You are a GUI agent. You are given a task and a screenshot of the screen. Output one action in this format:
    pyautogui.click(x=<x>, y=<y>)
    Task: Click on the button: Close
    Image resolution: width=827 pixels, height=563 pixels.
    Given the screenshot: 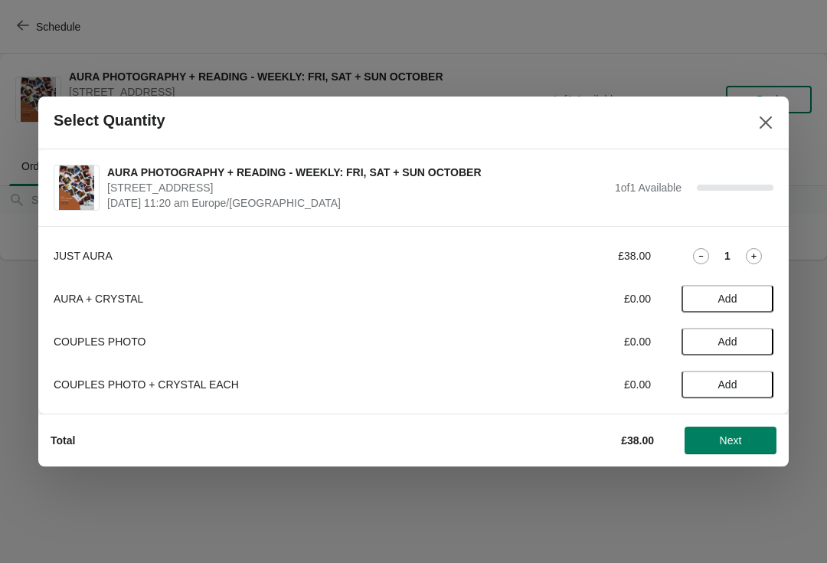 What is the action you would take?
    pyautogui.click(x=765, y=122)
    